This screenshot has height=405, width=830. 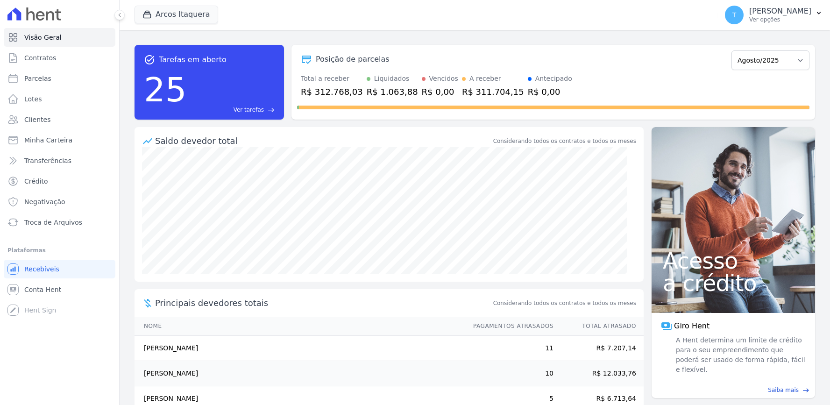 What do you see at coordinates (332, 79) in the screenshot?
I see `div: Total a receber` at bounding box center [332, 79].